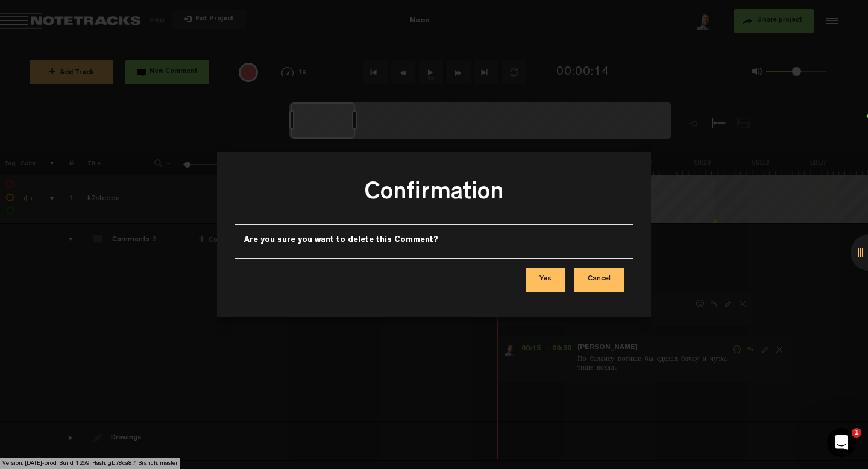  Describe the element at coordinates (341, 240) in the screenshot. I see `label: Are you sure you want to delete this Comment?` at that location.